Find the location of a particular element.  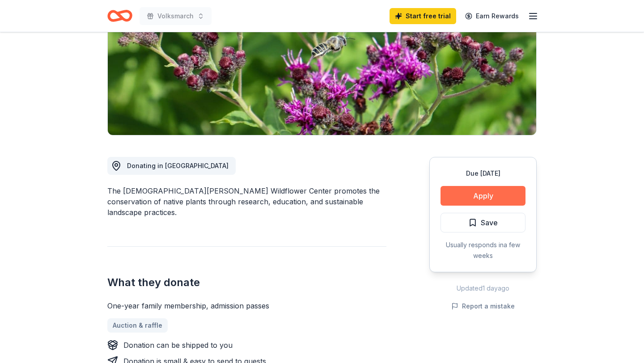

div: One-year family membership, admission passes is located at coordinates (247, 306).